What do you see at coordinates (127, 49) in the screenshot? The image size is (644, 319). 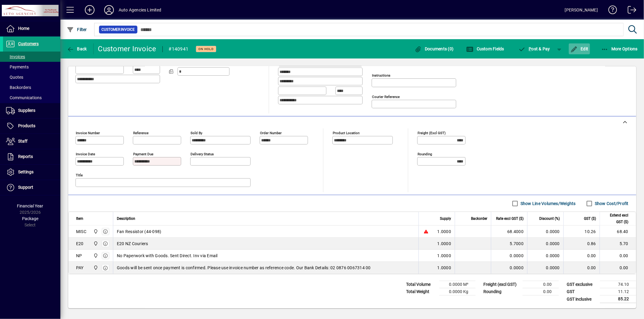 I see `div: Customer Invoice` at bounding box center [127, 49].